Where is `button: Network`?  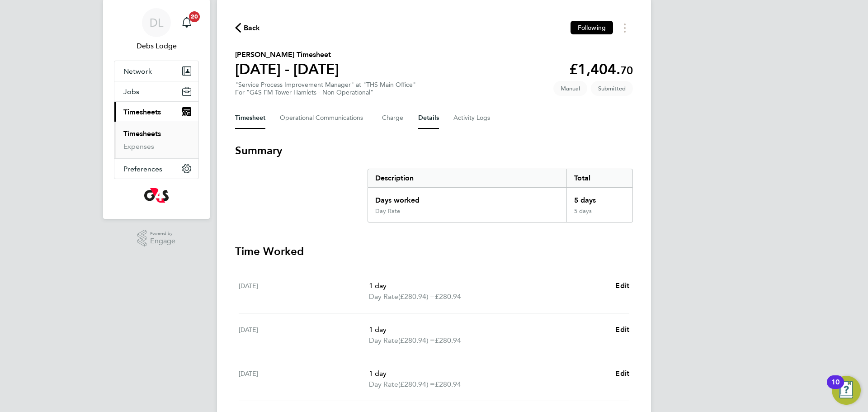
button: Network is located at coordinates (157, 71).